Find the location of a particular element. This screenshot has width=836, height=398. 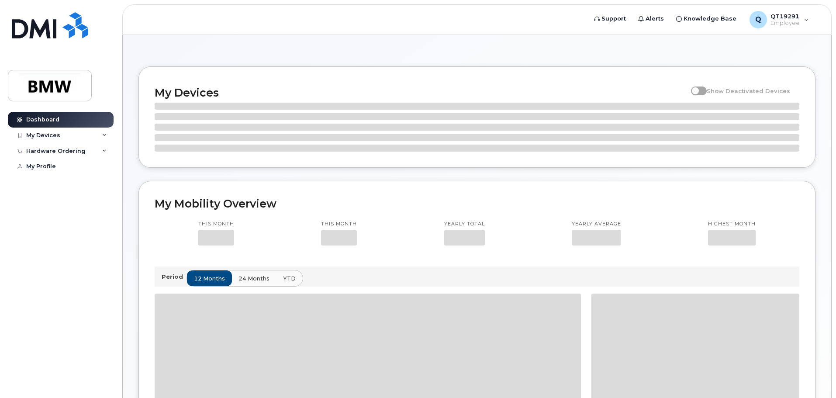

span: Show Deactivated Devices is located at coordinates (749, 91).